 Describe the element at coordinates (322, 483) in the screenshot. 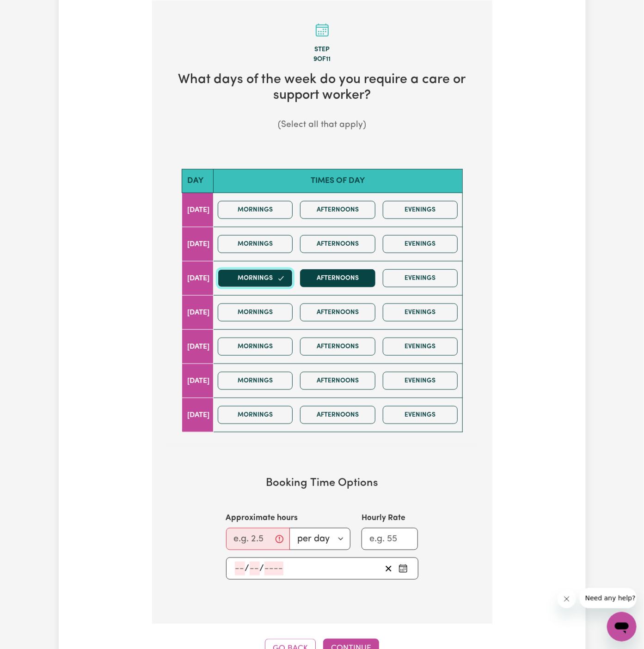

I see `h3: Booking Time Options` at that location.